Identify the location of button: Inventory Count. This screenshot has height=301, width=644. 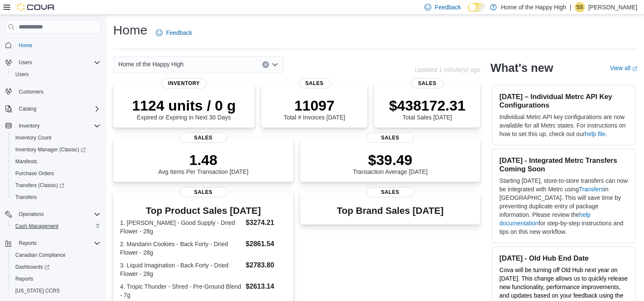
(56, 138).